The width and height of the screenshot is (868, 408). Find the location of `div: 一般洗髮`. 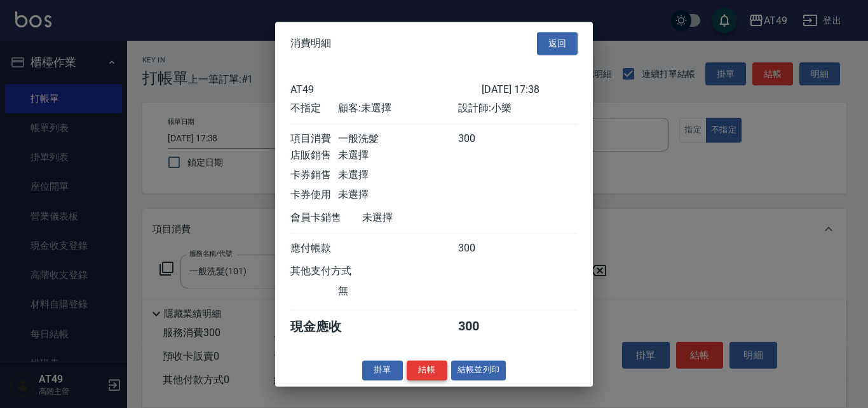

div: 一般洗髮 is located at coordinates (398, 139).